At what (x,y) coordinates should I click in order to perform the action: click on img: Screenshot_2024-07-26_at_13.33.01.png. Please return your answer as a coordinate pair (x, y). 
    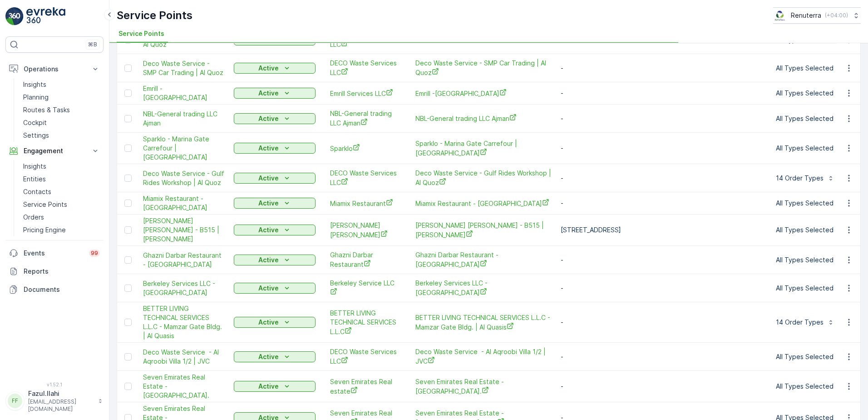
    Looking at the image, I should click on (780, 16).